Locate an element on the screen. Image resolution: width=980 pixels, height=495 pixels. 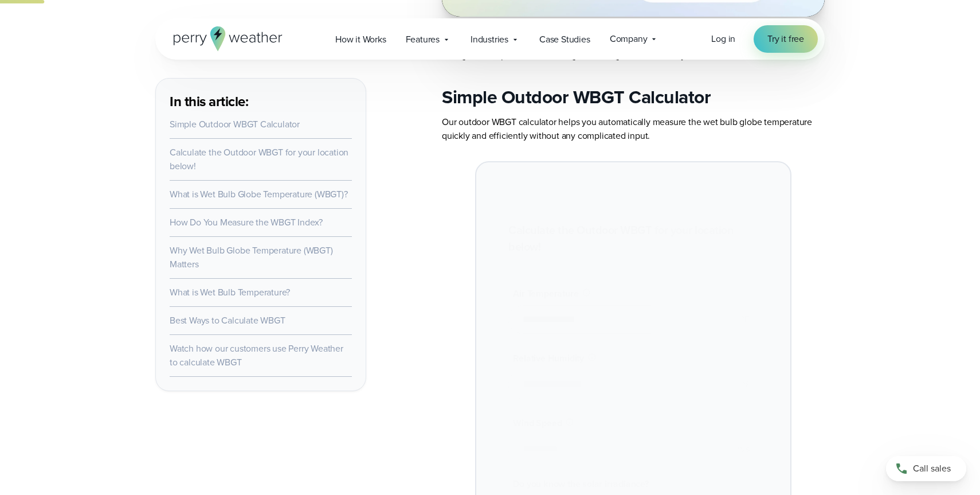
a: Case Studies is located at coordinates (565, 39).